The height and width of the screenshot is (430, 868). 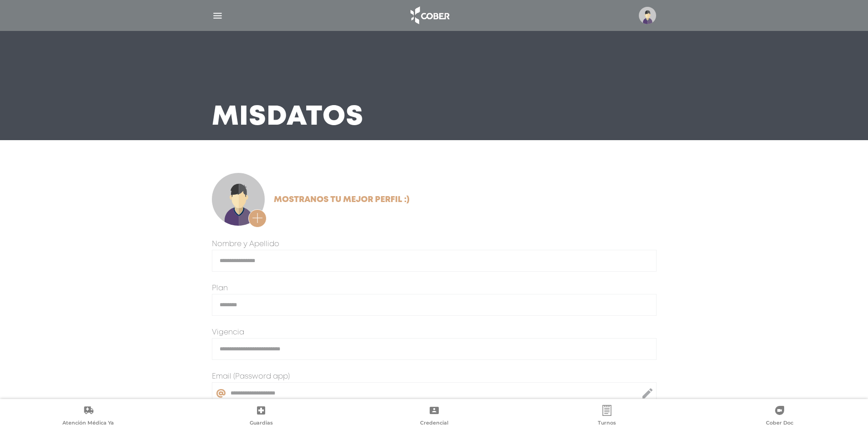 I want to click on span: Turnos, so click(x=607, y=424).